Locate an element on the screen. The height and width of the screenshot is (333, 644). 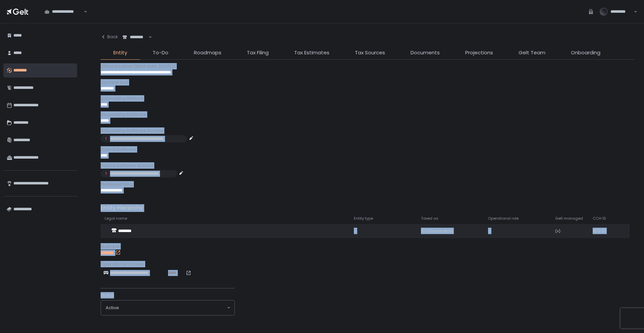
div: Entity Hierarchy is located at coordinates (368, 208).